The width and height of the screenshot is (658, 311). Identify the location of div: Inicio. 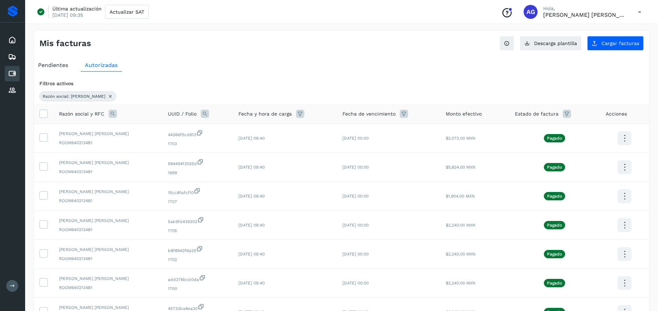
(12, 40).